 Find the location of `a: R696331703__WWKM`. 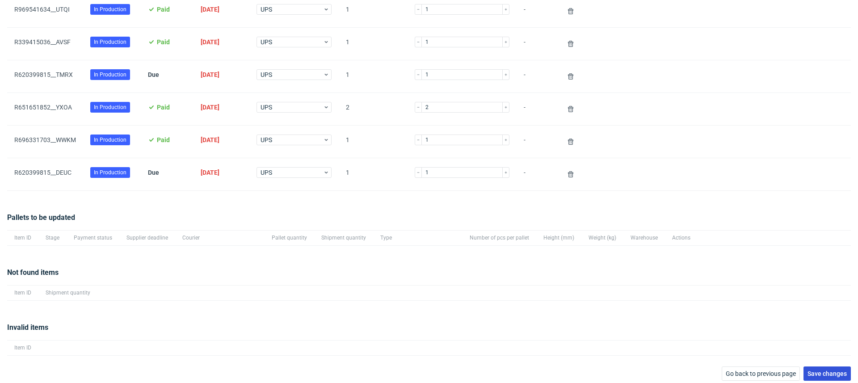

a: R696331703__WWKM is located at coordinates (45, 140).